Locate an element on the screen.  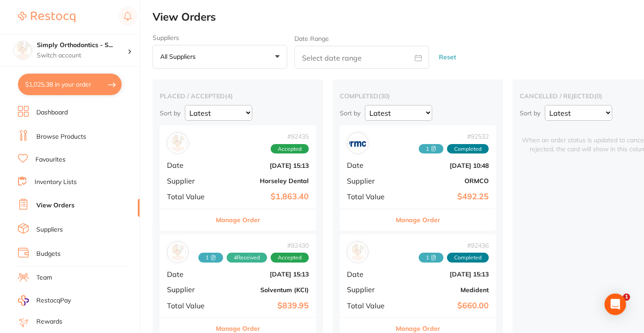
a: Suppliers is located at coordinates (49, 230).